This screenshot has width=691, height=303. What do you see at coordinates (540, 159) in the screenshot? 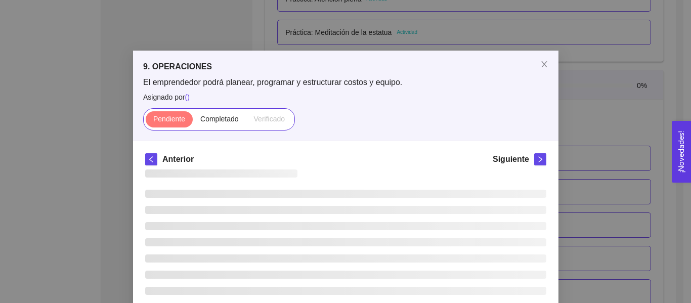
I see `button: right` at bounding box center [540, 159].